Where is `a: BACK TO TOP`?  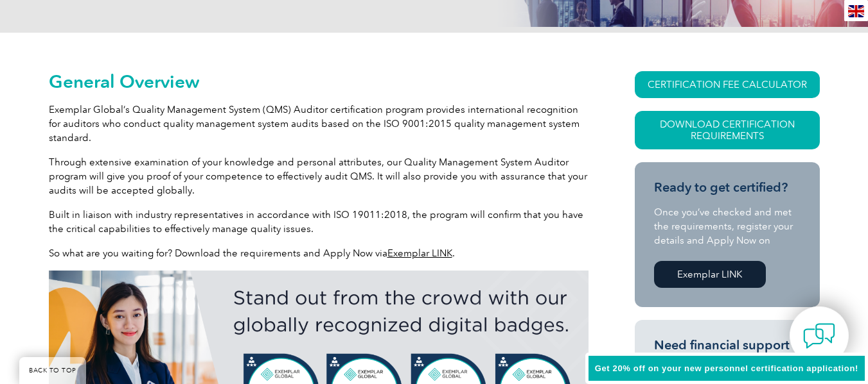
a: BACK TO TOP is located at coordinates (52, 371).